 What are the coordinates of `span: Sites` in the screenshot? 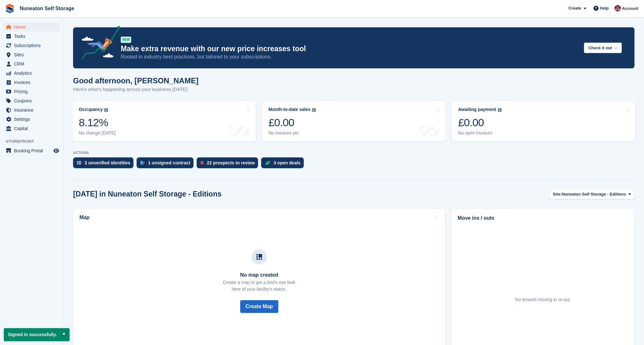 It's located at (33, 55).